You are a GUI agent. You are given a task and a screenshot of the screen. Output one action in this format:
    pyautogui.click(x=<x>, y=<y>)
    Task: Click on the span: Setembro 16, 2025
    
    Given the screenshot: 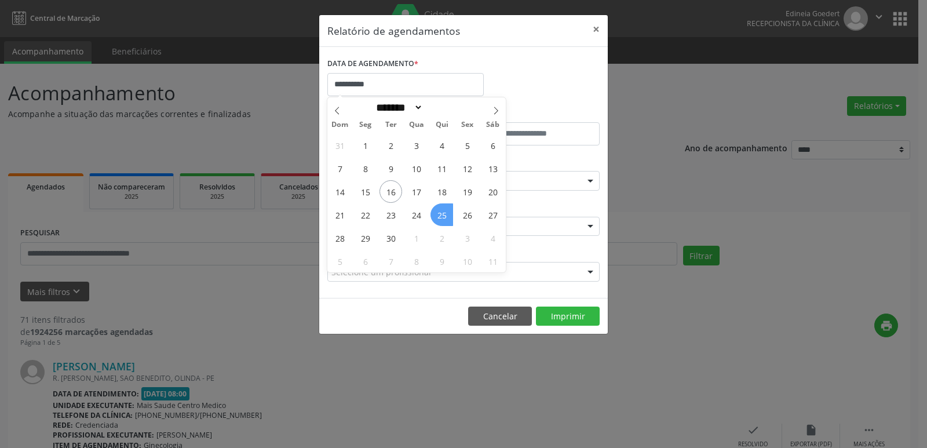 What is the action you would take?
    pyautogui.click(x=390, y=191)
    